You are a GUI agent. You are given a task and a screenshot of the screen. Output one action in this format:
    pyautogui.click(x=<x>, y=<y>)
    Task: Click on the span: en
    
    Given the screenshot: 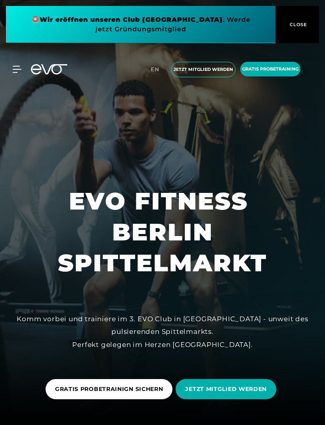 What is the action you would take?
    pyautogui.click(x=155, y=69)
    